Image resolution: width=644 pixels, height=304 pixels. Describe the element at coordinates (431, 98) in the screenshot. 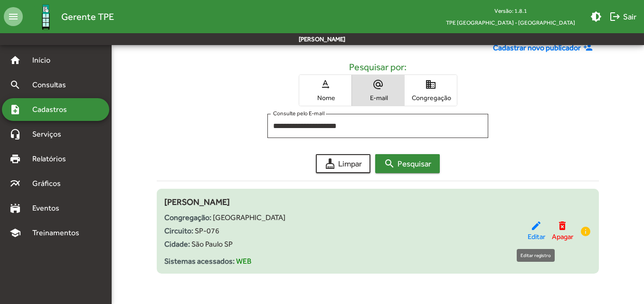

I see `span: Congregação` at that location.